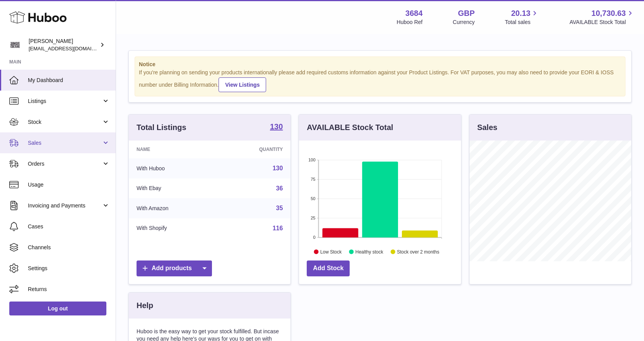  I want to click on span: 10,730.63, so click(609, 14).